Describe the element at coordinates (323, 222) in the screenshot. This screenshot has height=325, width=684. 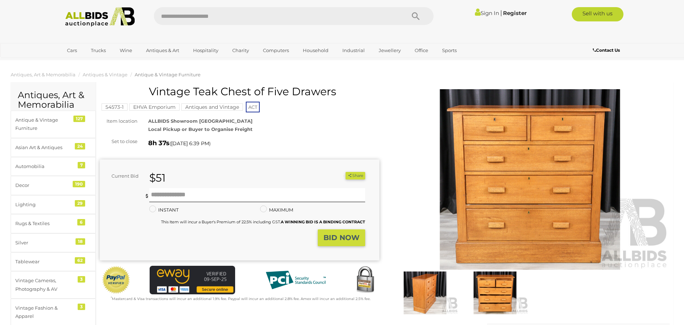
I see `b: A WINNING BID IS A BINDING CONTRACT` at that location.